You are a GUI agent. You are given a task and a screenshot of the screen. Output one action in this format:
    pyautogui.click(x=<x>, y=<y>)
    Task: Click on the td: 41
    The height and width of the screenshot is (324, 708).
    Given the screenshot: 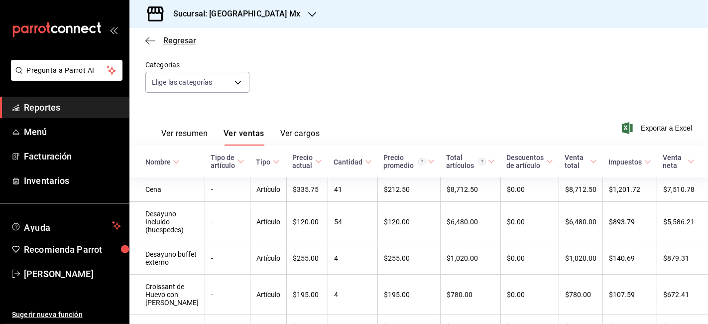 What is the action you would take?
    pyautogui.click(x=353, y=189)
    